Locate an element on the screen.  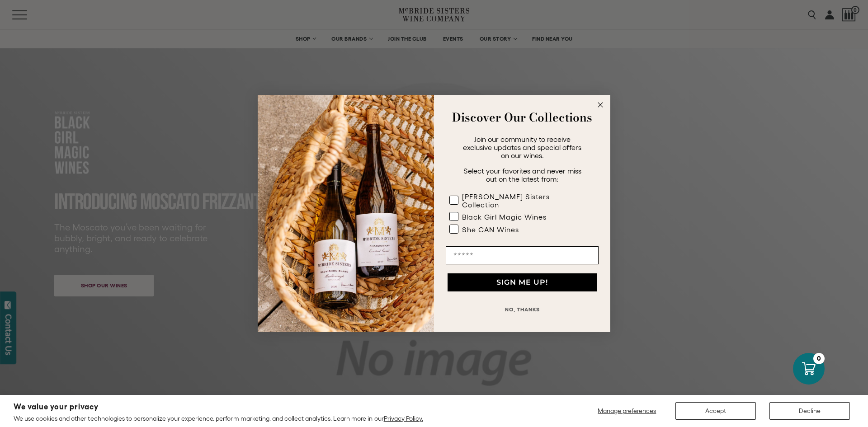
h2: We value your privacy is located at coordinates (218, 406).